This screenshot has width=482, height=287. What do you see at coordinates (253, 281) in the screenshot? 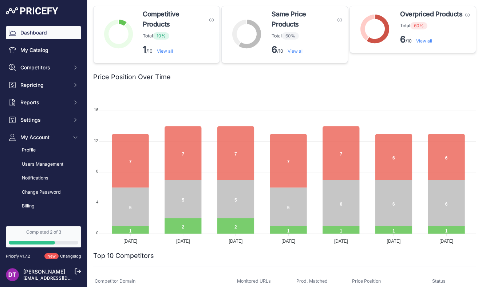
I see `span: Monitored URLs` at bounding box center [253, 281].